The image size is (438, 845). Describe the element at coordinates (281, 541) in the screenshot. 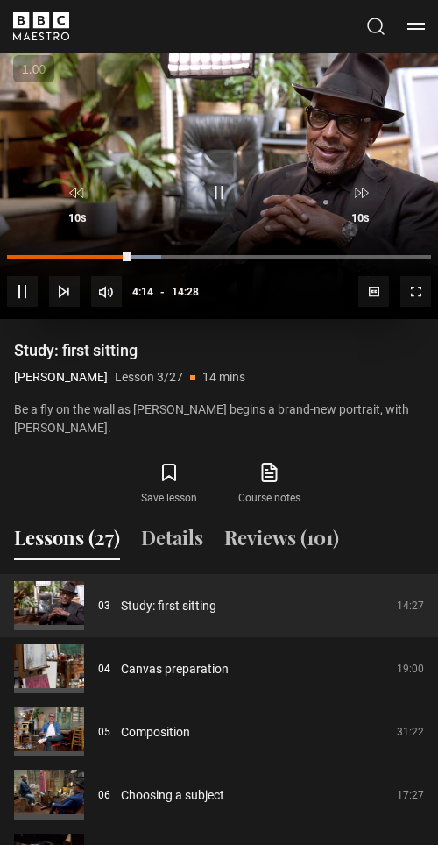

I see `button: Reviews (101)` at that location.